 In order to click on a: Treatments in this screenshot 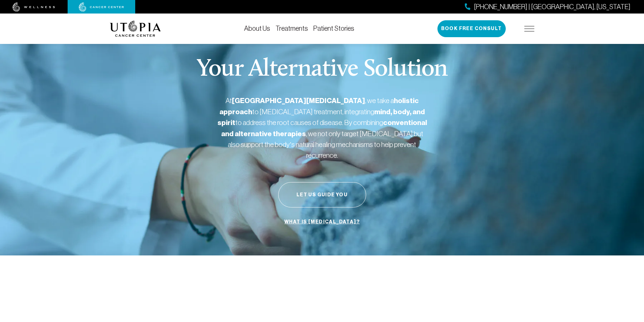, I will do `click(292, 28)`.